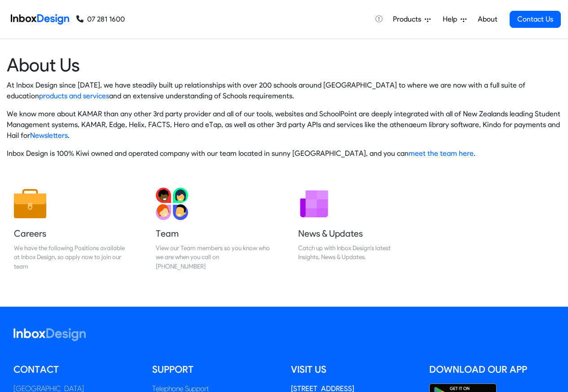 Image resolution: width=568 pixels, height=392 pixels. What do you see at coordinates (71, 229) in the screenshot?
I see `a: Careers We have the following Positions available at Inbox Design, so apply now to join our team` at bounding box center [71, 229].